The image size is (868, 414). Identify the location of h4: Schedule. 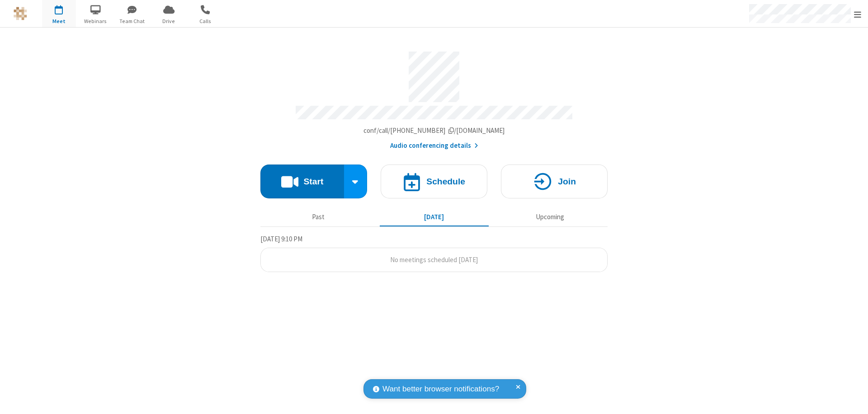
(446, 181).